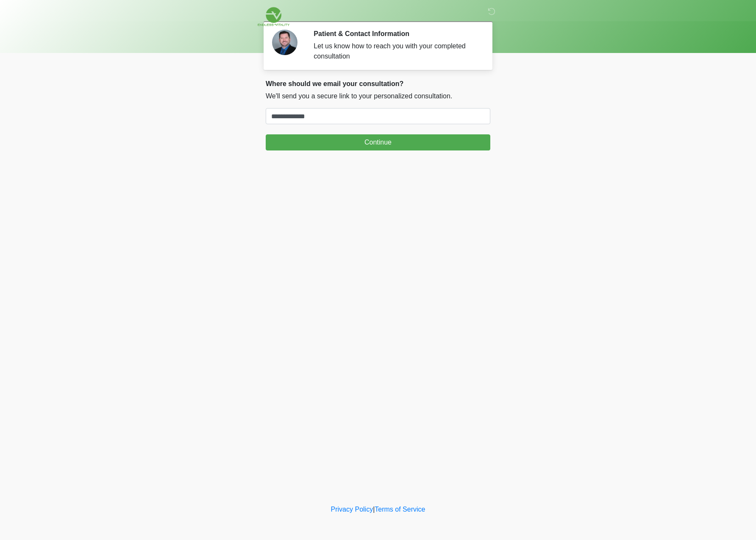 This screenshot has width=756, height=540. I want to click on h2: Where should we email your consultation?, so click(378, 84).